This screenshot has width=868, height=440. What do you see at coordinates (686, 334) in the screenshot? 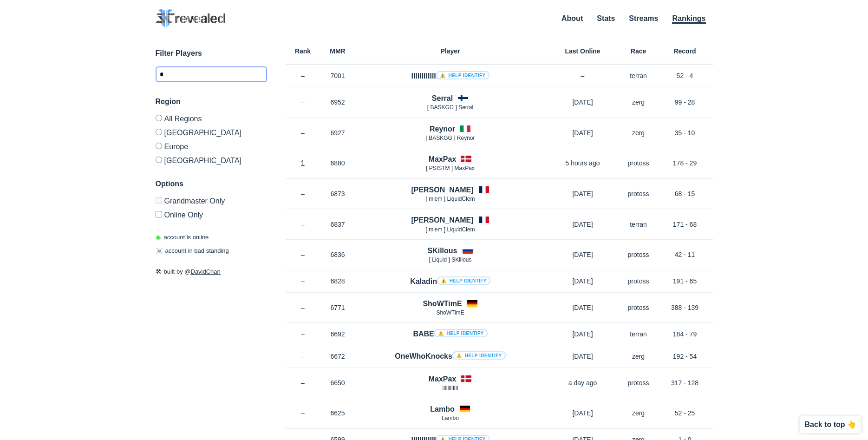
I see `p: 184 - 79` at bounding box center [686, 334].